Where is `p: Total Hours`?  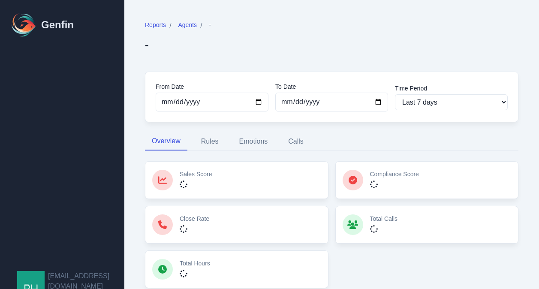 p: Total Hours is located at coordinates (195, 263).